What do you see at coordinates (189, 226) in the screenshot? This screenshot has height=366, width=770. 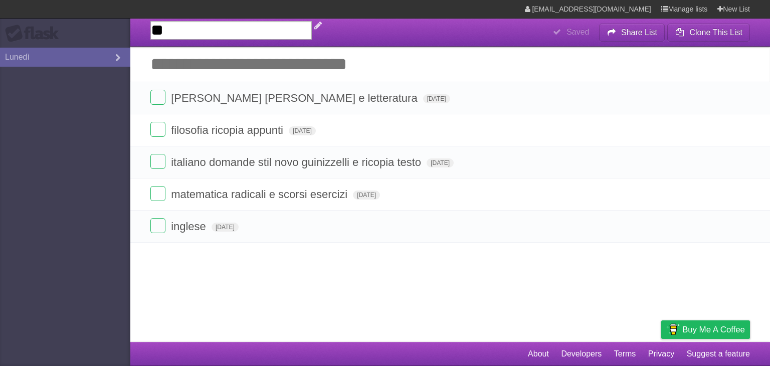 I see `span: inglese` at bounding box center [189, 226].